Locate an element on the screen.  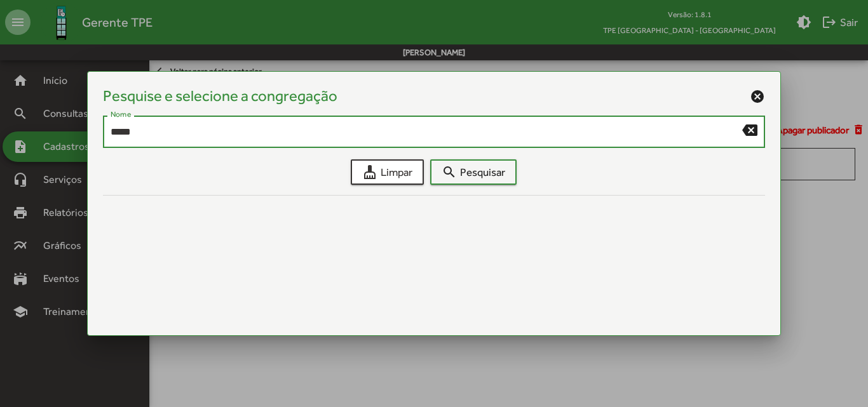
mat-icon: search is located at coordinates (449, 172).